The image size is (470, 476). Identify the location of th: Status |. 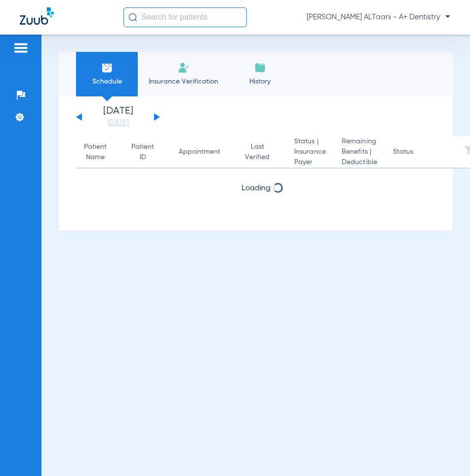
(310, 152).